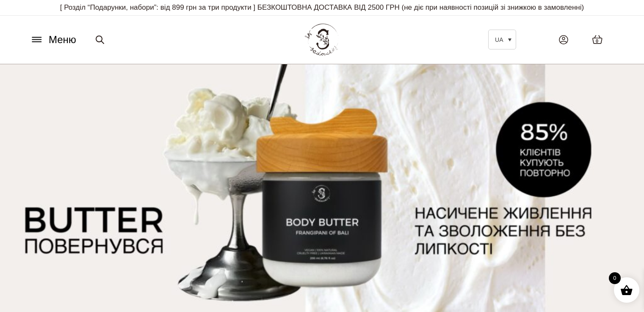 The image size is (644, 312). I want to click on a: UA, so click(502, 39).